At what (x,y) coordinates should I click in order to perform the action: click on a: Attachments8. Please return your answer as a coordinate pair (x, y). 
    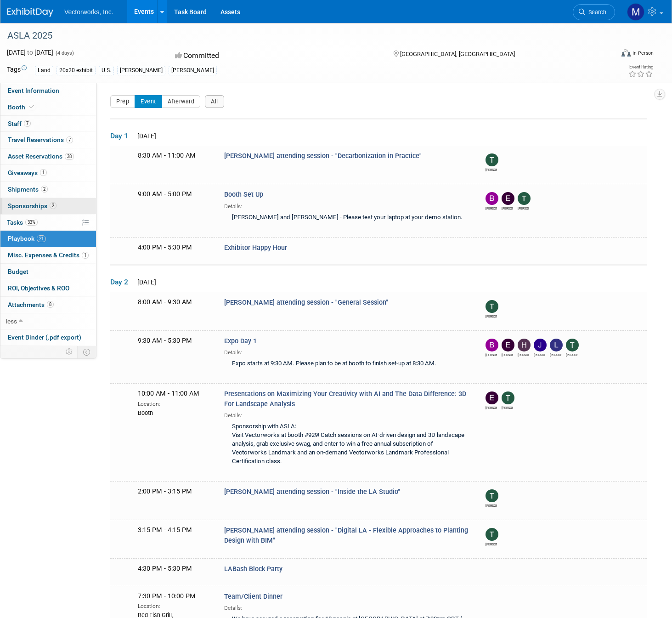
    Looking at the image, I should click on (48, 304).